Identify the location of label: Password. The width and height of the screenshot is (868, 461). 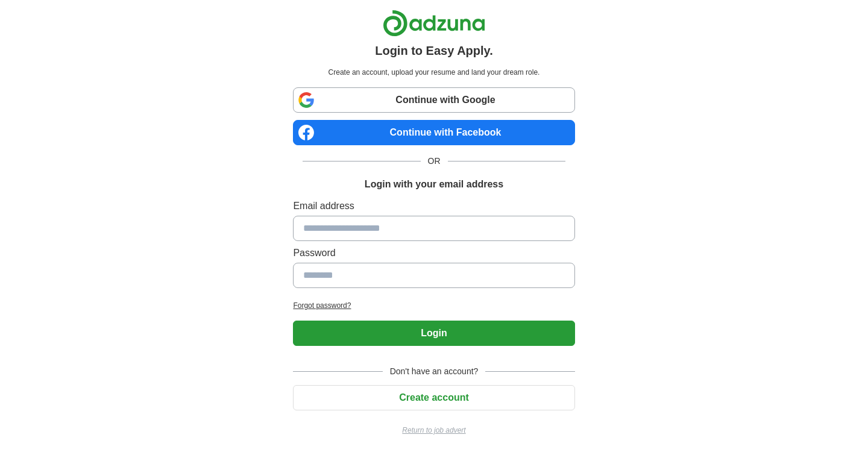
(434, 253).